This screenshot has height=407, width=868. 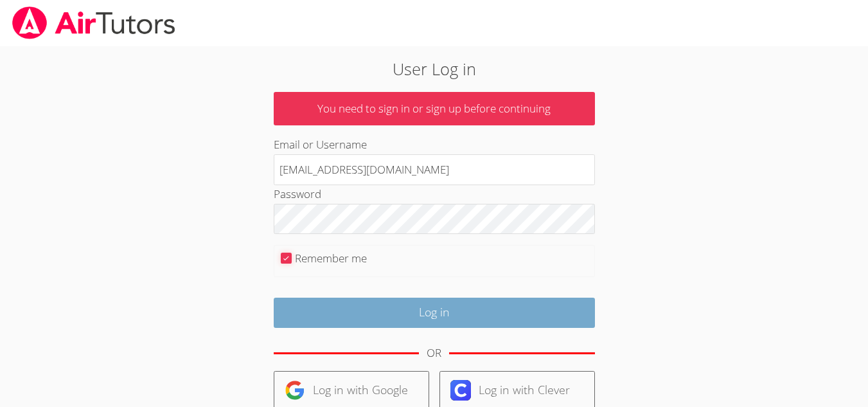 What do you see at coordinates (434, 69) in the screenshot?
I see `h2: User Log in` at bounding box center [434, 69].